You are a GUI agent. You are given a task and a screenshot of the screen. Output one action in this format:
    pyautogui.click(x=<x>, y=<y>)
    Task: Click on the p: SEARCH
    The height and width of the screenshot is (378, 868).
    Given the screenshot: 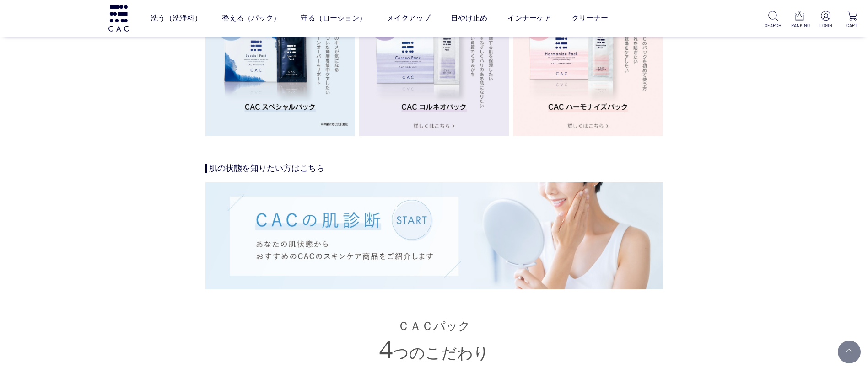 What is the action you would take?
    pyautogui.click(x=772, y=25)
    